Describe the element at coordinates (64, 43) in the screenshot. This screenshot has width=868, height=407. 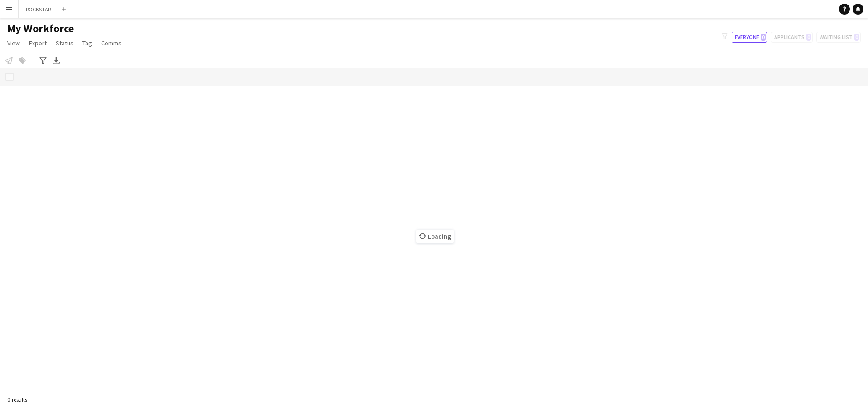
I see `span: Status` at that location.